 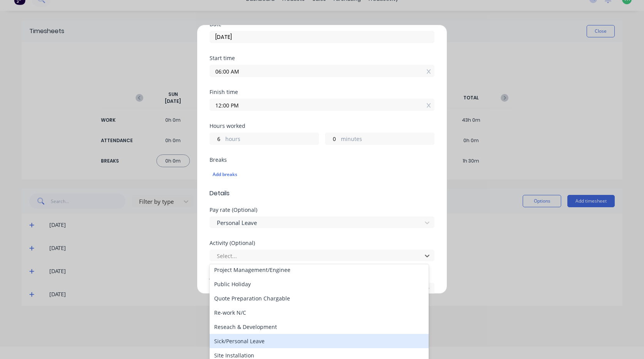 What do you see at coordinates (322, 174) in the screenshot?
I see `div: Add breaks` at bounding box center [322, 174].